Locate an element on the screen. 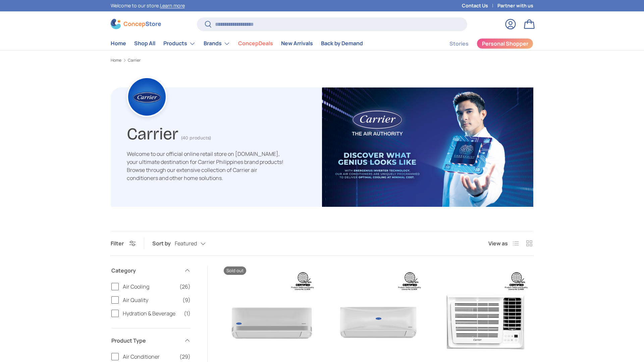 The image size is (644, 362). a: ConcepStore is located at coordinates (136, 24).